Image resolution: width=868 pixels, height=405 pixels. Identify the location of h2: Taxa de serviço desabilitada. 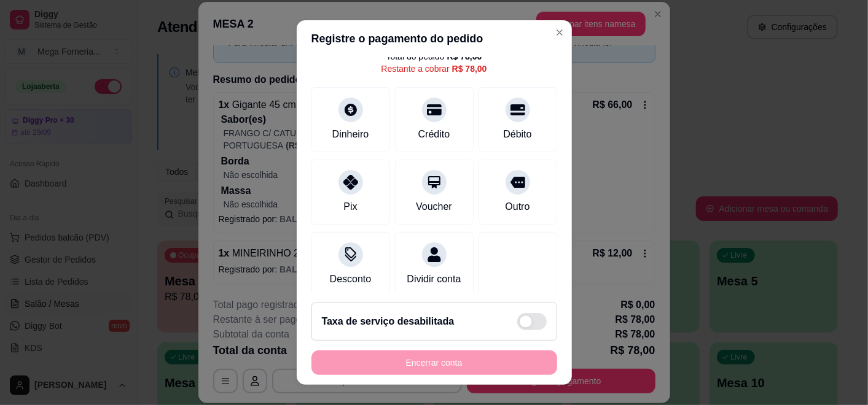
(388, 322).